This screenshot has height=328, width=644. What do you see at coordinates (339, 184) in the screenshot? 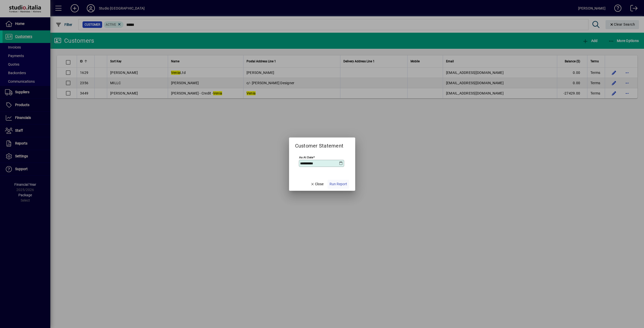
I see `span: Run Report` at bounding box center [339, 184].